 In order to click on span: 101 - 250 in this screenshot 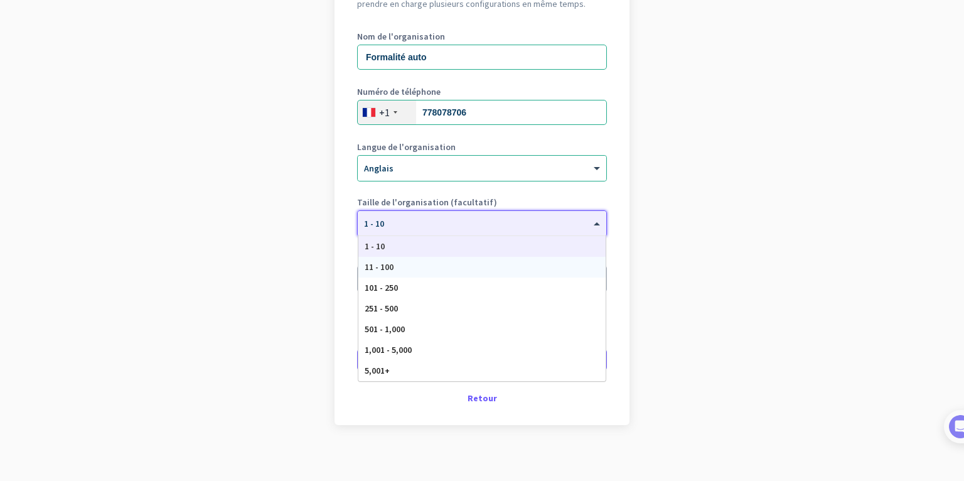, I will do `click(381, 287)`.